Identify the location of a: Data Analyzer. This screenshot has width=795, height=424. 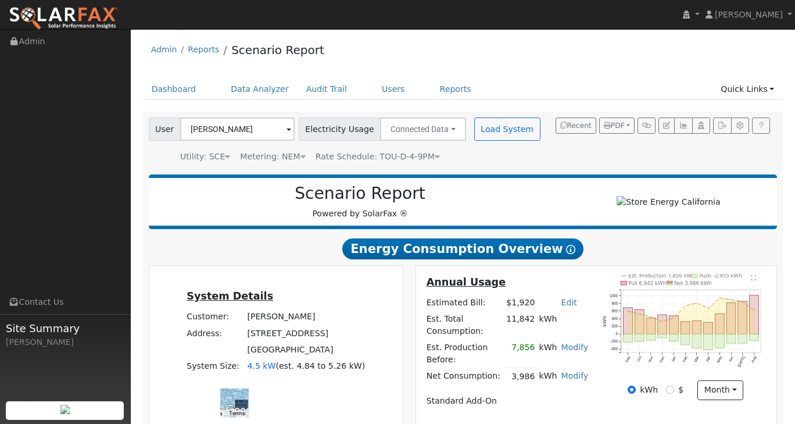
(260, 89).